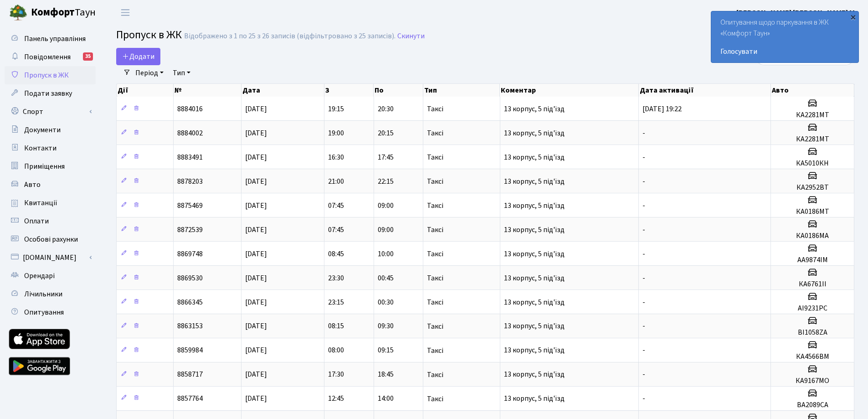 The image size is (868, 419). What do you see at coordinates (190, 326) in the screenshot?
I see `span: 8863153` at bounding box center [190, 326].